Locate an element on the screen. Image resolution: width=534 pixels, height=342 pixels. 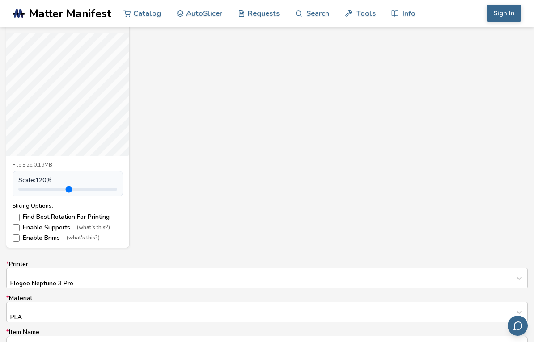
label: Printer is located at coordinates (267, 275).